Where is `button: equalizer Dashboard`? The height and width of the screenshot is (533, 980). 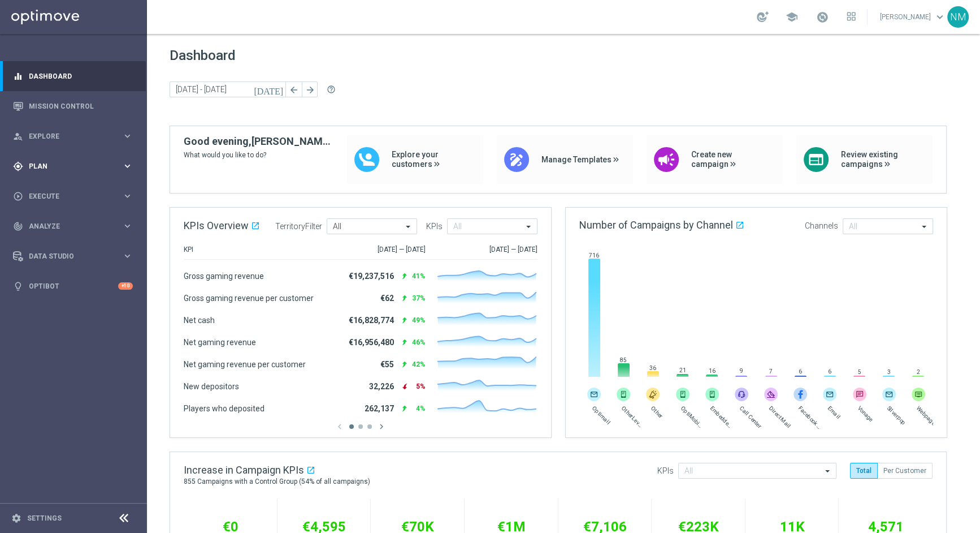 button: equalizer Dashboard is located at coordinates (73, 76).